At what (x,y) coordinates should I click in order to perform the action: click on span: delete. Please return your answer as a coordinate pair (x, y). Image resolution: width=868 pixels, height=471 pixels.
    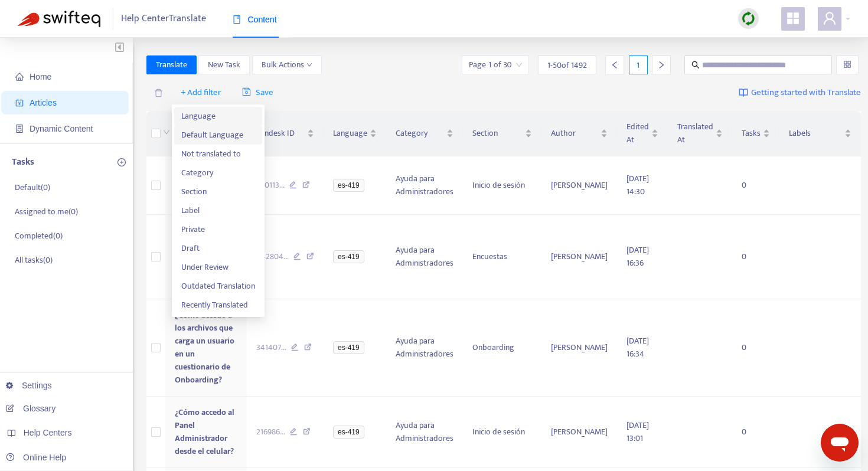
    Looking at the image, I should click on (158, 93).